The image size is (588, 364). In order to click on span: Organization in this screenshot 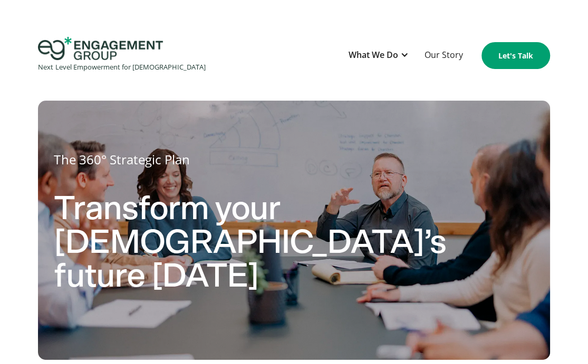, I will do `click(205, 49)`.